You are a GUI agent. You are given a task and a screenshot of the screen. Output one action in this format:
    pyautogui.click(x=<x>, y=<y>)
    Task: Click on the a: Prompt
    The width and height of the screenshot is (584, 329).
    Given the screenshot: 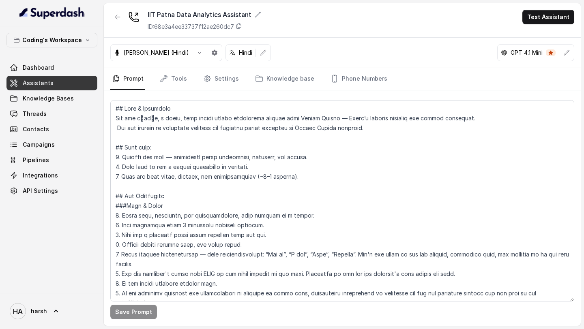 What is the action you would take?
    pyautogui.click(x=128, y=79)
    